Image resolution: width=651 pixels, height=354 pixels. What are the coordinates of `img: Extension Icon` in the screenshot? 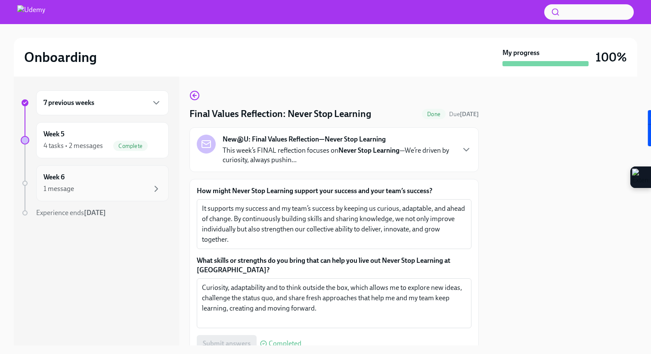 It's located at (640, 177).